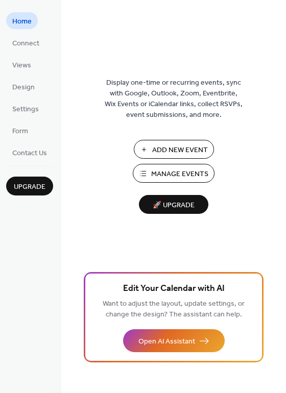  Describe the element at coordinates (173, 205) in the screenshot. I see `span: 🚀 Upgrade` at that location.